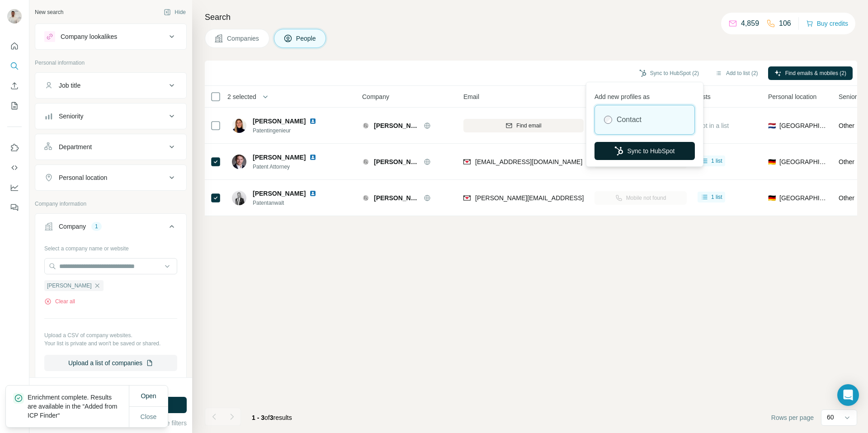 The width and height of the screenshot is (868, 433). What do you see at coordinates (816, 73) in the screenshot?
I see `span: Find emails & mobiles (2)` at bounding box center [816, 73].